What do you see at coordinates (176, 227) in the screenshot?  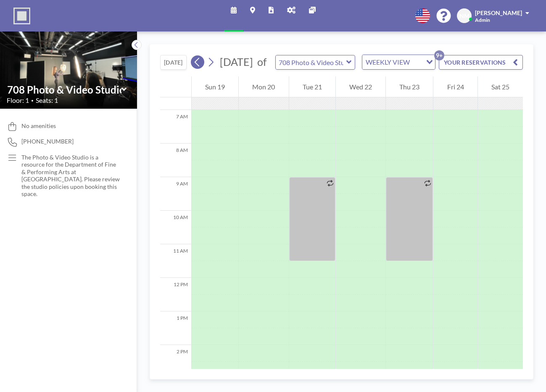 I see `div: 10 AM` at bounding box center [176, 227].